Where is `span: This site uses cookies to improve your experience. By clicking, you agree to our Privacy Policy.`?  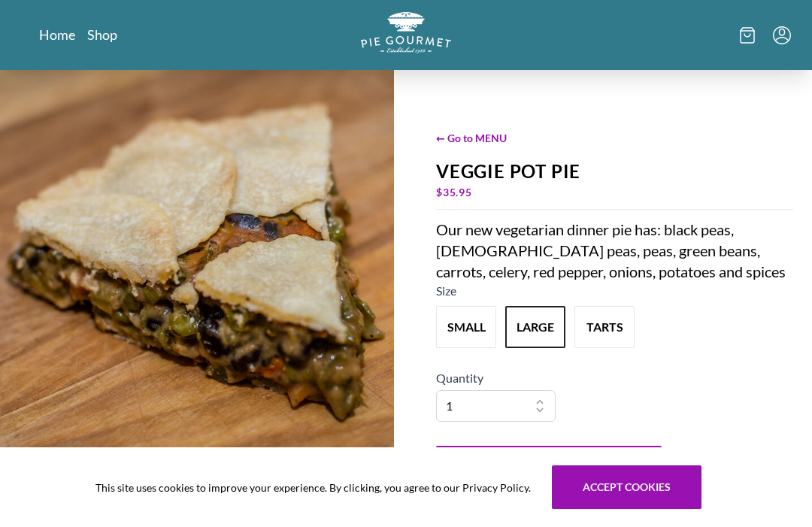
span: This site uses cookies to improve your experience. By clicking, you agree to our Privacy Policy. is located at coordinates (312, 488).